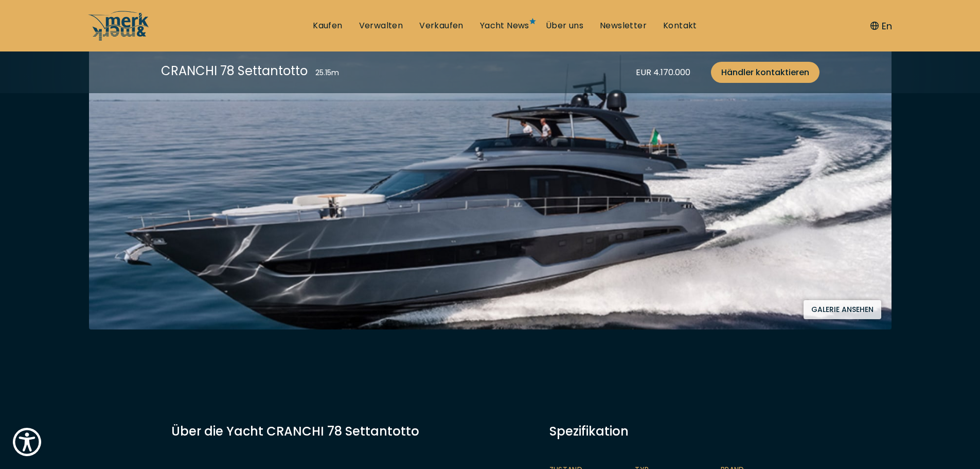 This screenshot has width=980, height=469. What do you see at coordinates (327, 72) in the screenshot?
I see `div: 25.15 m` at bounding box center [327, 72].